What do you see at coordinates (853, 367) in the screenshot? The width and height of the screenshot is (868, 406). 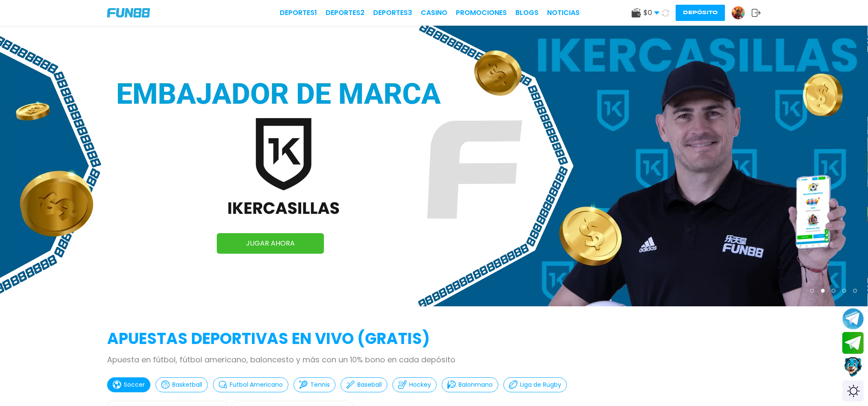 I see `button: Contact customer service` at bounding box center [853, 367].